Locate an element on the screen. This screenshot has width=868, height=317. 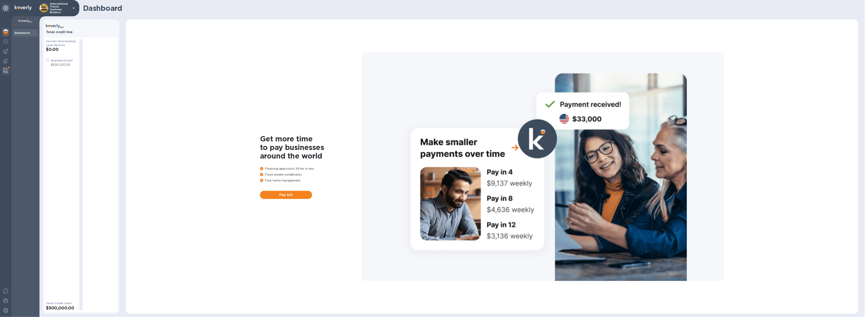
div: Unpin categories is located at coordinates (5, 8).